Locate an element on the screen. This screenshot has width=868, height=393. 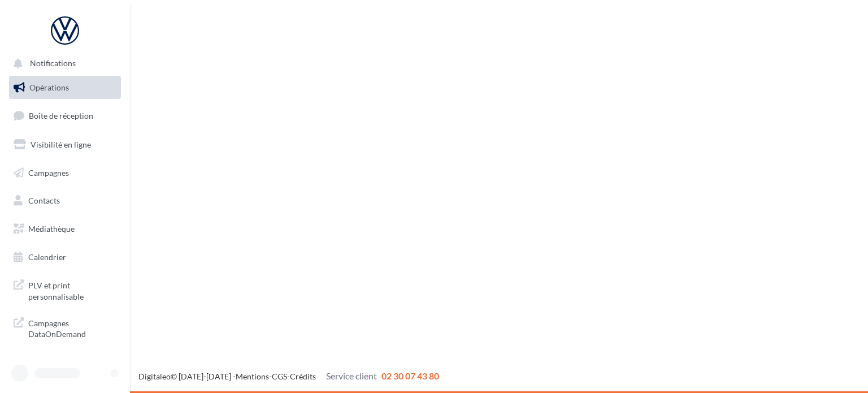
span: Campagnes DataOnDemand is located at coordinates (72, 327).